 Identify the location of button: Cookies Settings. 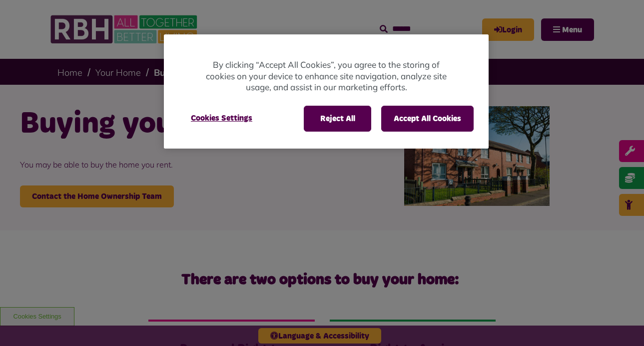
(221, 118).